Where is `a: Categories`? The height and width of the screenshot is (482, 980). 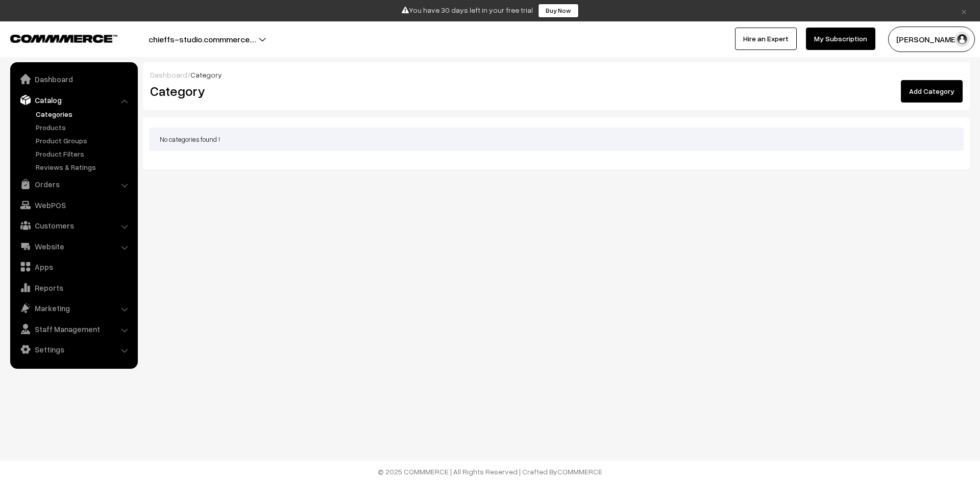
a: Categories is located at coordinates (83, 113).